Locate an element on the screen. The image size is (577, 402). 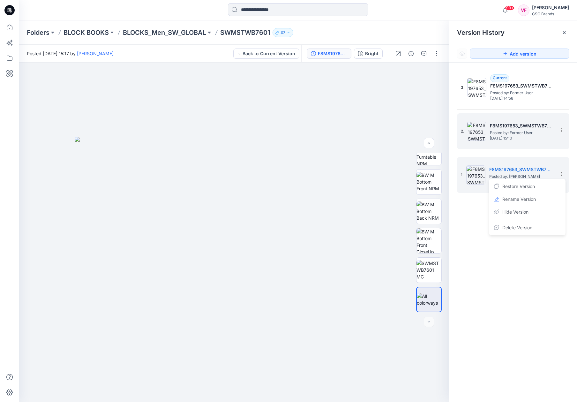
span: Rename Version is located at coordinates (519, 199).